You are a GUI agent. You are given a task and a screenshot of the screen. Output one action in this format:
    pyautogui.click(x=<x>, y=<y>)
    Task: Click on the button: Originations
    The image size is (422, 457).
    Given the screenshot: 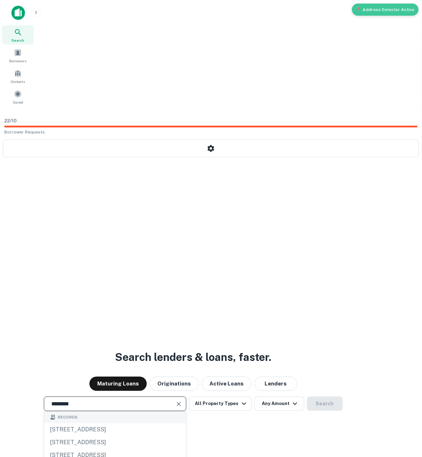 What is the action you would take?
    pyautogui.click(x=174, y=384)
    